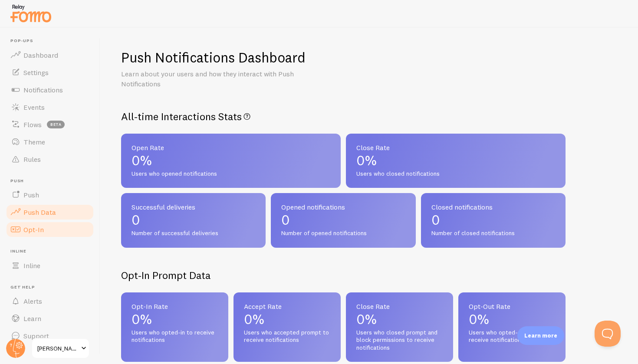  What do you see at coordinates (512, 306) in the screenshot?
I see `span: Opt-Out Rate` at bounding box center [512, 306].